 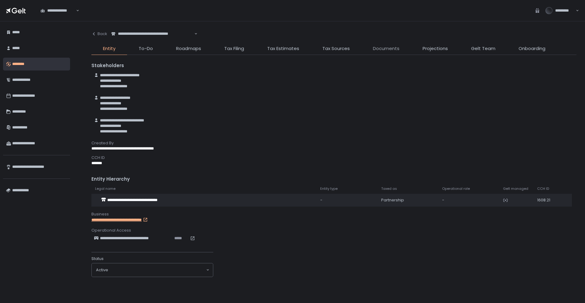 What do you see at coordinates (543, 188) in the screenshot?
I see `span: CCH ID` at bounding box center [543, 188].